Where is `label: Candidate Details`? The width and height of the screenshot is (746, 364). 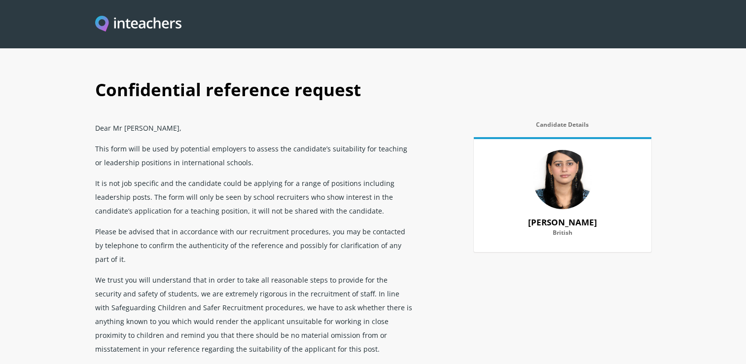 label: Candidate Details is located at coordinates (563, 128).